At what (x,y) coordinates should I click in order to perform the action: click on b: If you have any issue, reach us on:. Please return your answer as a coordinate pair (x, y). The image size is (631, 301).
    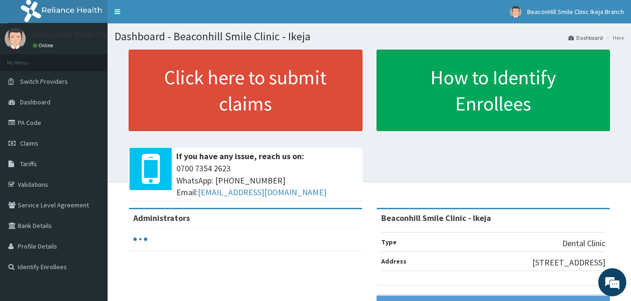
    Looking at the image, I should click on (240, 156).